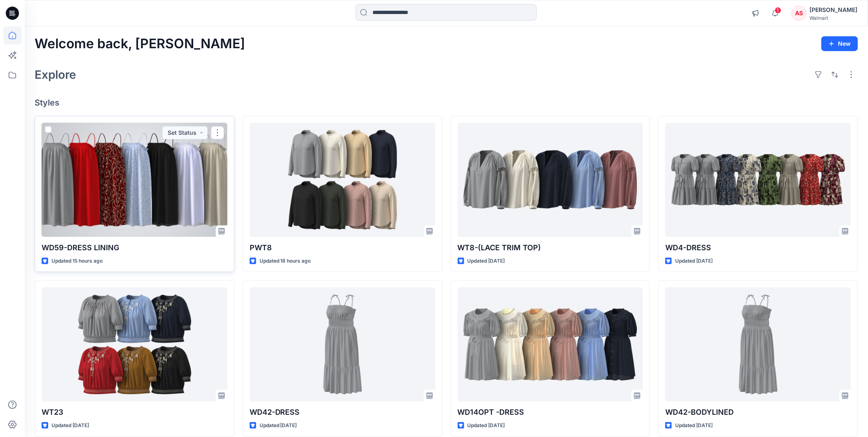 The image size is (868, 437). Describe the element at coordinates (447, 103) in the screenshot. I see `h4: Styles` at that location.